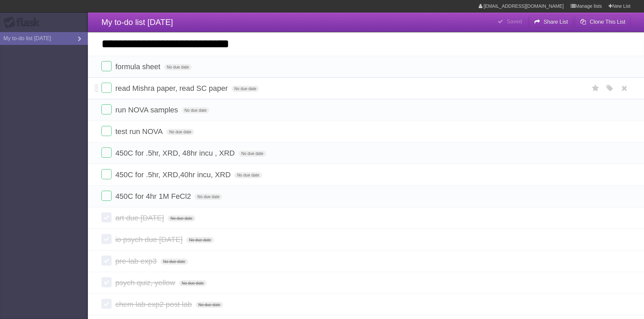 The width and height of the screenshot is (644, 319). I want to click on span: formula sheet, so click(139, 67).